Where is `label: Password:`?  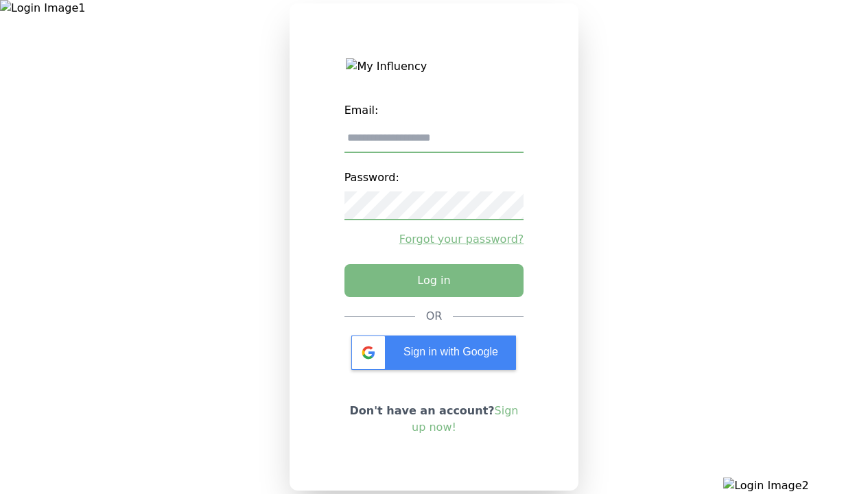
label: Password: is located at coordinates (434, 177).